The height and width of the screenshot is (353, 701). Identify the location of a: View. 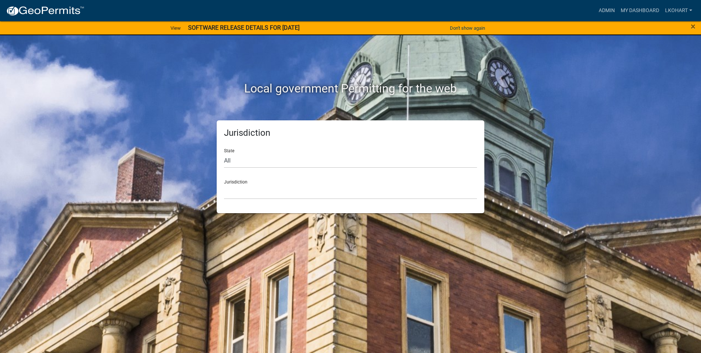
(176, 28).